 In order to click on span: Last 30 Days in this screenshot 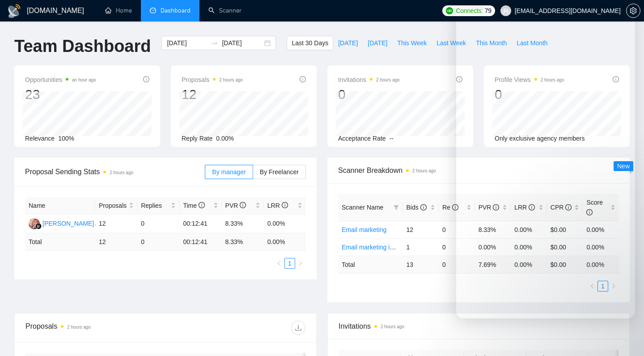, I will do `click(310, 43)`.